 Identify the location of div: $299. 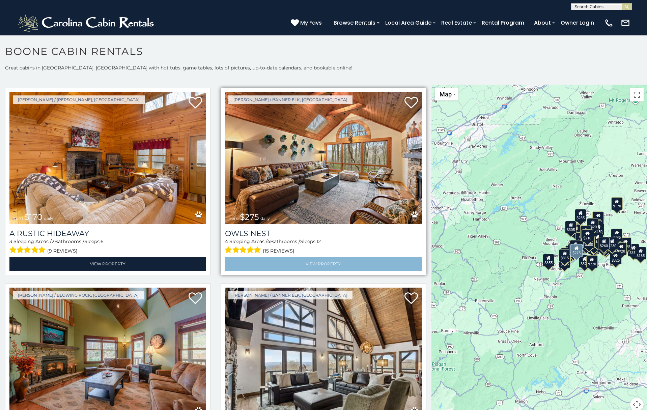
(606, 247).